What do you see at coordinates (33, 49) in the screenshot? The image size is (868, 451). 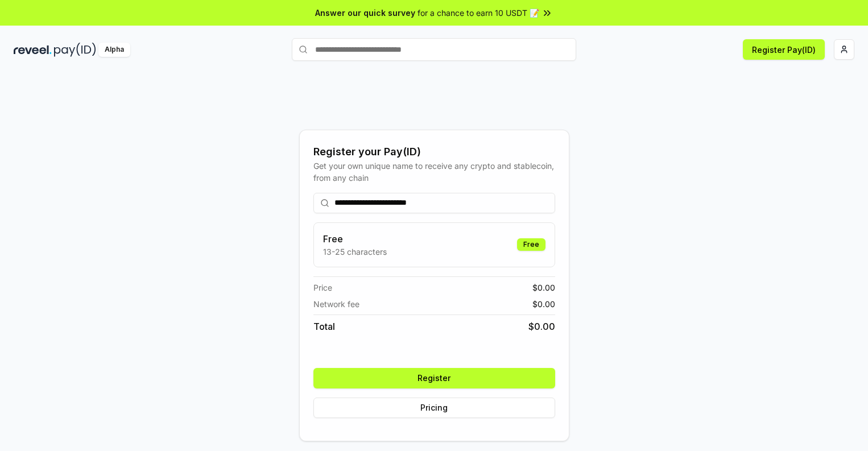 I see `img: reveel_dark` at bounding box center [33, 49].